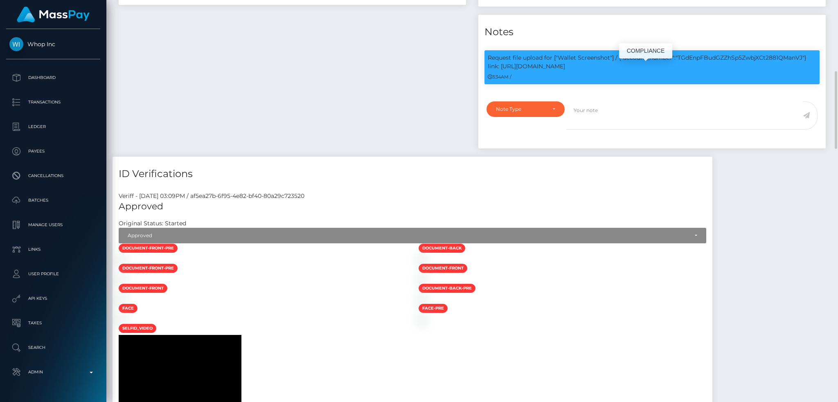  What do you see at coordinates (652, 62) in the screenshot?
I see `p: Request file upload for ["Wallet Screenshot"] / {"account_number":"TGdEnpFBudGZZhSp5ZwbjXCt2881QM...` at bounding box center [652, 62].